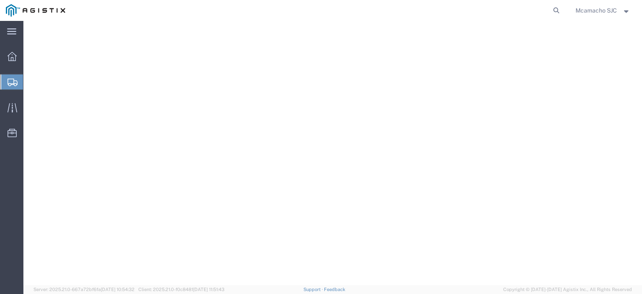  Describe the element at coordinates (36, 10) in the screenshot. I see `img: logo` at that location.